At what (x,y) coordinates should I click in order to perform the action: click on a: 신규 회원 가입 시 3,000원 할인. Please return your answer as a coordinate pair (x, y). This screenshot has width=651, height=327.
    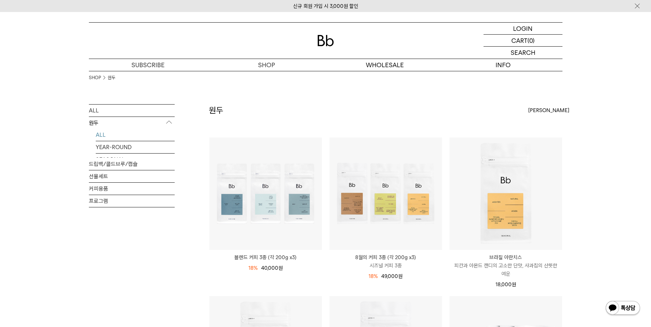
    Looking at the image, I should click on (326, 6).